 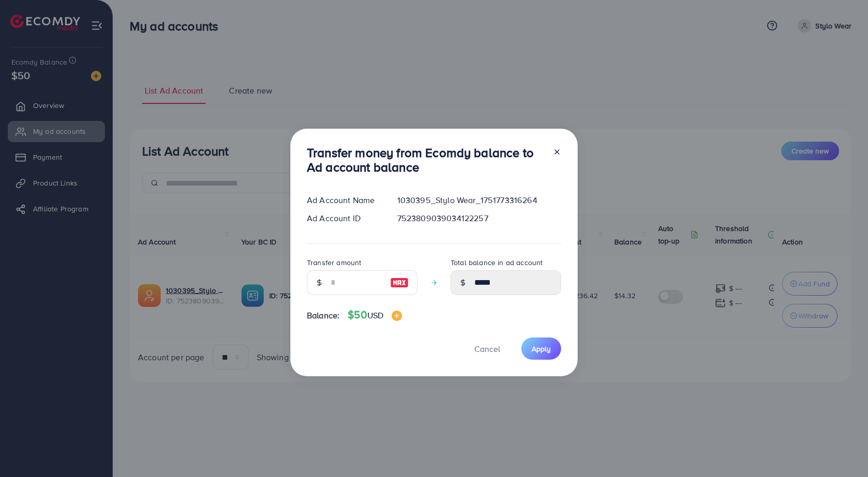 What do you see at coordinates (333, 262) in the screenshot?
I see `label: Transfer amount` at bounding box center [333, 262].